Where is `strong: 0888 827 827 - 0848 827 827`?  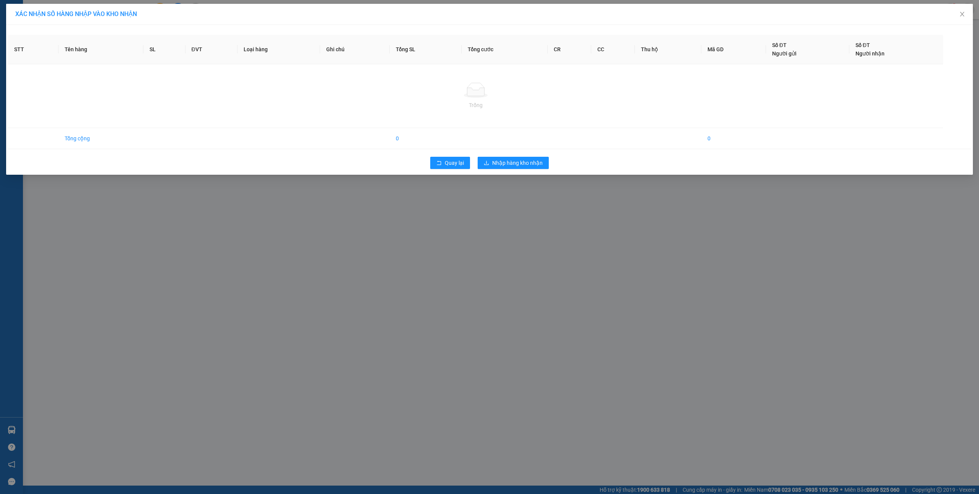 strong: 0888 827 827 - 0848 827 827 is located at coordinates (48, 42).